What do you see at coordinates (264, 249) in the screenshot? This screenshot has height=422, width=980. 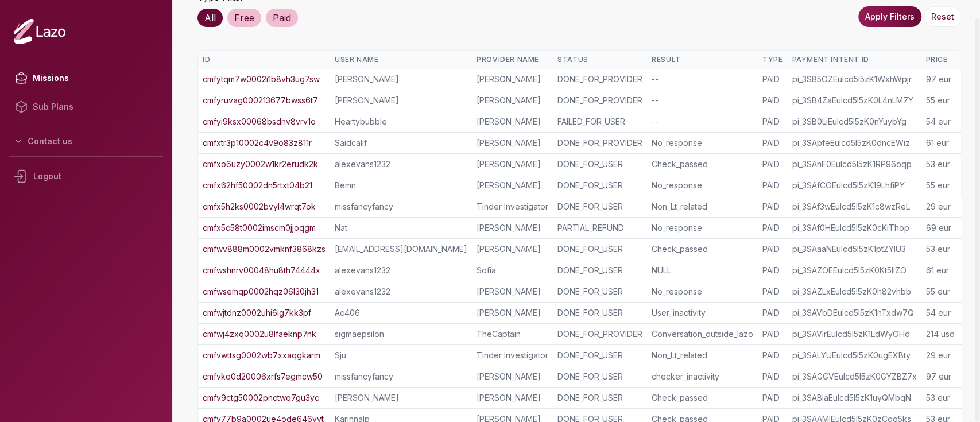 I see `a: cmfwv888m0002vmknf3868kzs` at bounding box center [264, 249].